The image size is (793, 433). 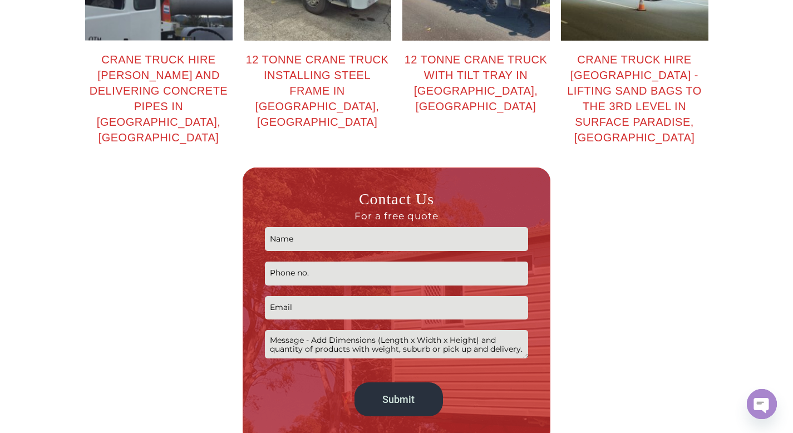 I want to click on span: For a free quote, so click(x=396, y=216).